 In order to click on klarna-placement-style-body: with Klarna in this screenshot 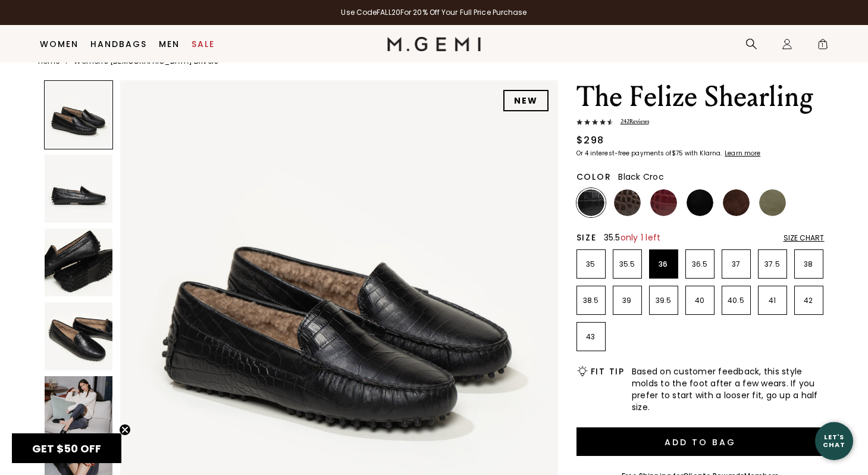, I will do `click(704, 153)`.